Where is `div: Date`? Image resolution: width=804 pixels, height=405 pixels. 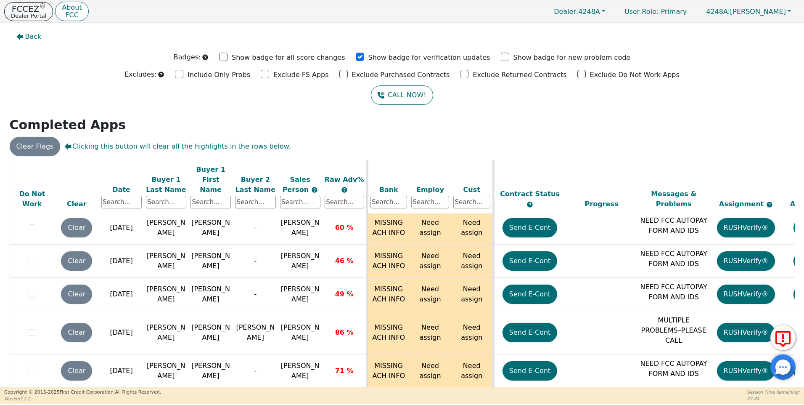 div: Date is located at coordinates (122, 189).